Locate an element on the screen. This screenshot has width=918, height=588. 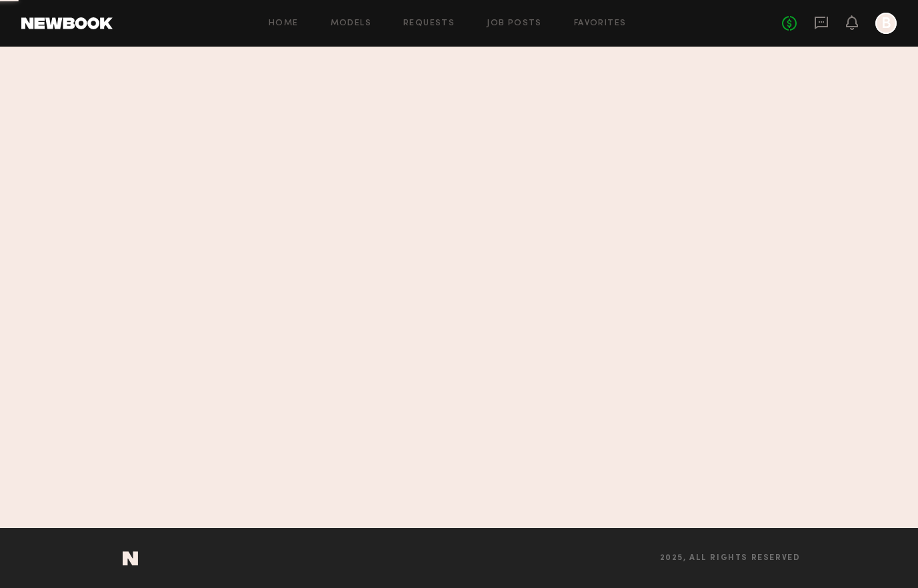
a: Job Posts is located at coordinates (514, 24).